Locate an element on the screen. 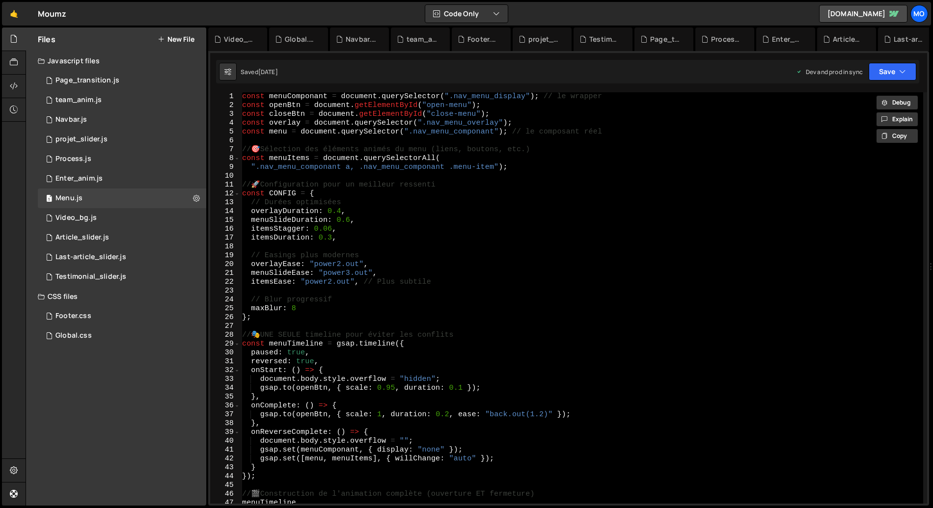  h2: Files is located at coordinates (47, 39).